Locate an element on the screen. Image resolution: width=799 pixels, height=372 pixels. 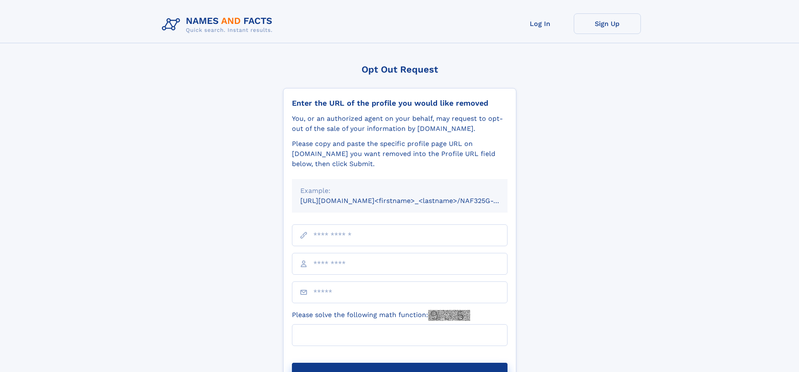
a: Log In is located at coordinates (540, 23).